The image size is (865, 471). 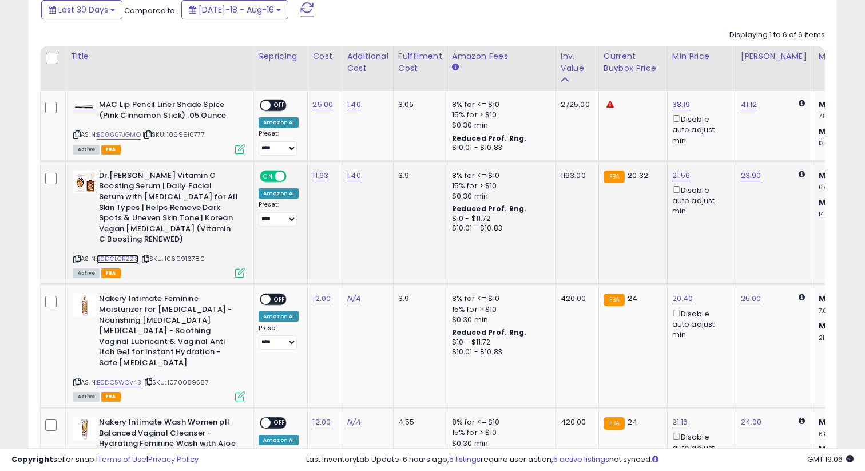 What do you see at coordinates (575, 176) in the screenshot?
I see `div: 1163.00` at bounding box center [575, 176].